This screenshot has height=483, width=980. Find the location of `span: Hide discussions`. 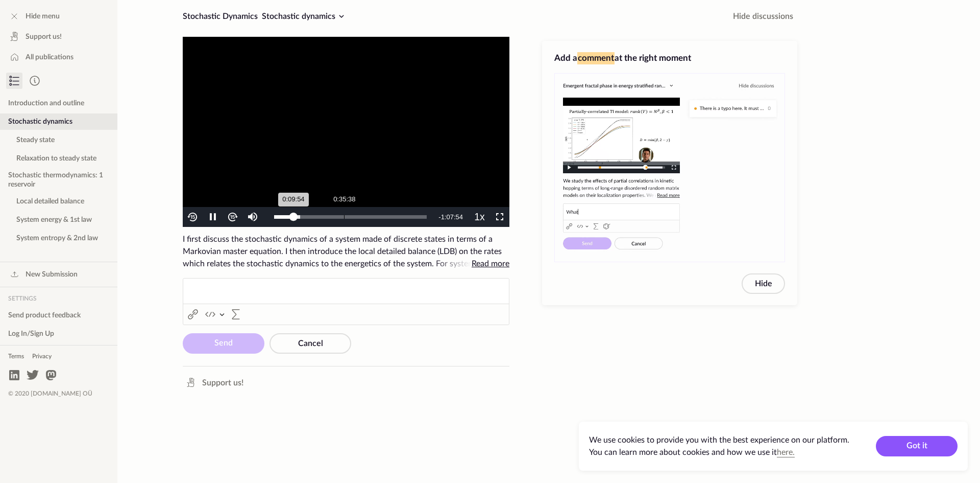

span: Hide discussions is located at coordinates (763, 17).